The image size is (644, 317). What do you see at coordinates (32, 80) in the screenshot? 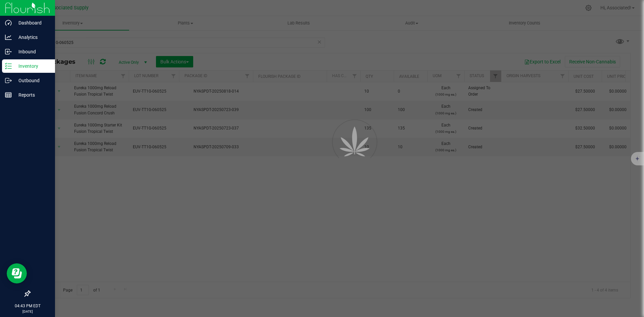
I see `p: Outbound` at bounding box center [32, 80].